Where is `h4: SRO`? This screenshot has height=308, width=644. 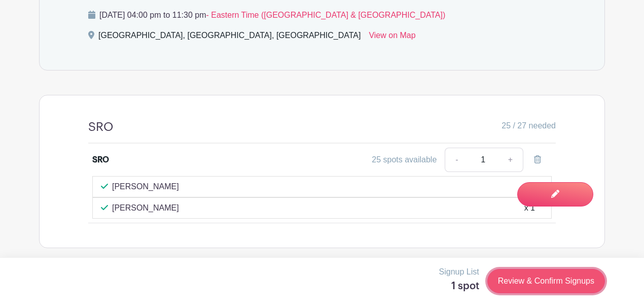
h4: SRO is located at coordinates (100, 127).